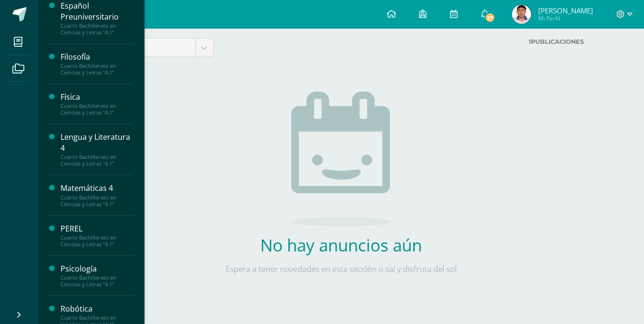  I want to click on div: Español Preuniversitario, so click(97, 12).